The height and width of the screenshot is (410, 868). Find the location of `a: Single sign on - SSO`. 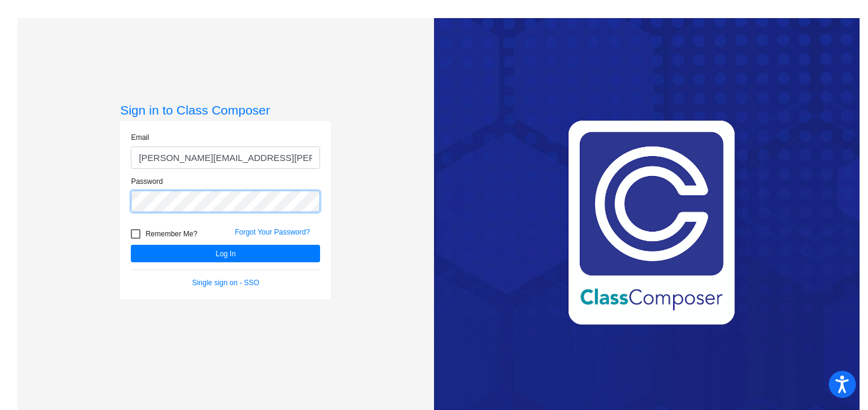

a: Single sign on - SSO is located at coordinates (225, 283).